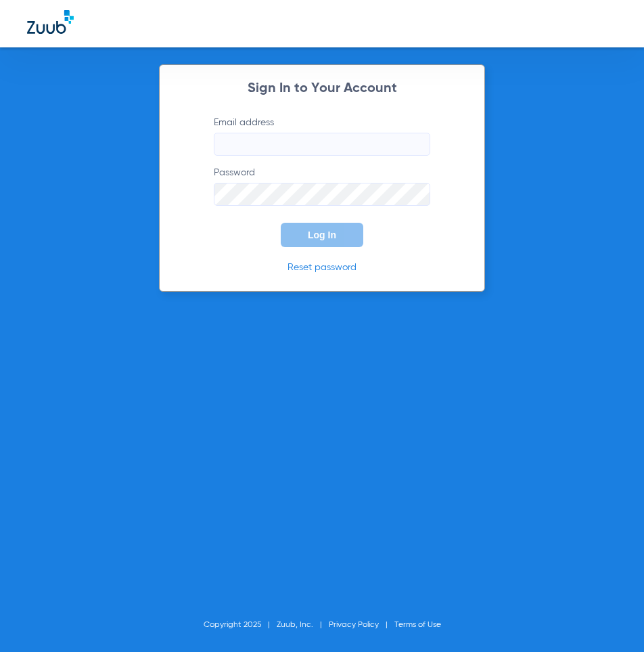  What do you see at coordinates (50, 21) in the screenshot?
I see `img: Zuub Logo` at bounding box center [50, 21].